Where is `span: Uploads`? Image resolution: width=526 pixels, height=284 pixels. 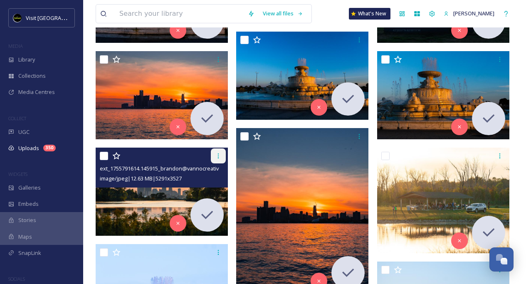 span: Uploads is located at coordinates (29, 148).